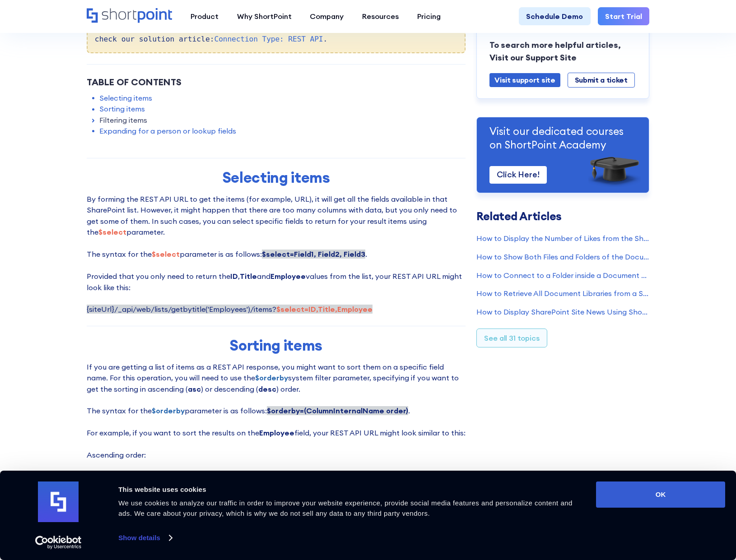 Image resolution: width=736 pixels, height=560 pixels. I want to click on strong: $orderby=(ColumnInternalName order), so click(337, 411).